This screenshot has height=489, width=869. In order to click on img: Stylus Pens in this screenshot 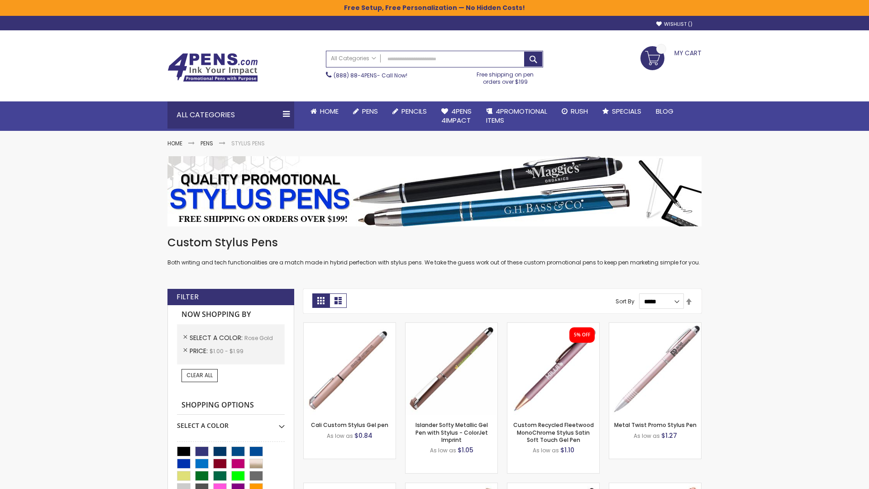, I will do `click(435, 191)`.